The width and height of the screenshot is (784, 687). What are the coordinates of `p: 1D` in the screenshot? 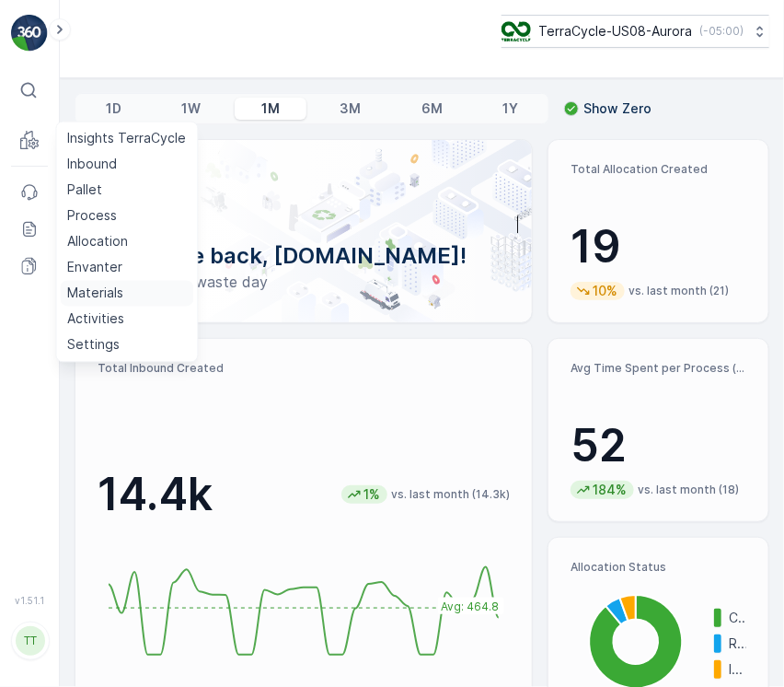 It's located at (113, 108).